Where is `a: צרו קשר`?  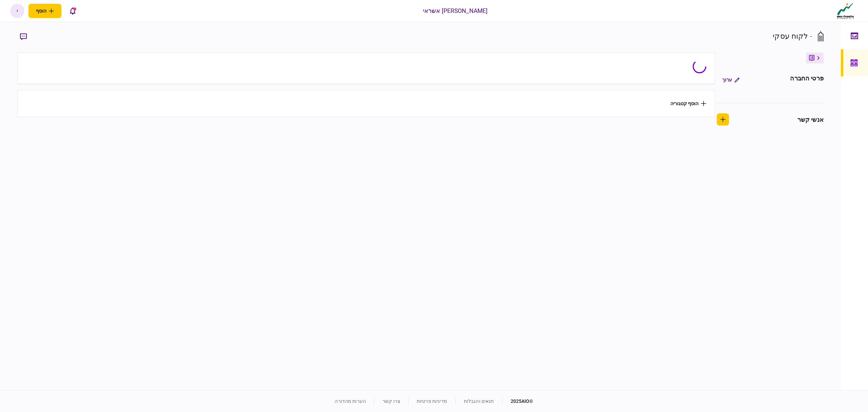
a: צרו קשר is located at coordinates (391, 401).